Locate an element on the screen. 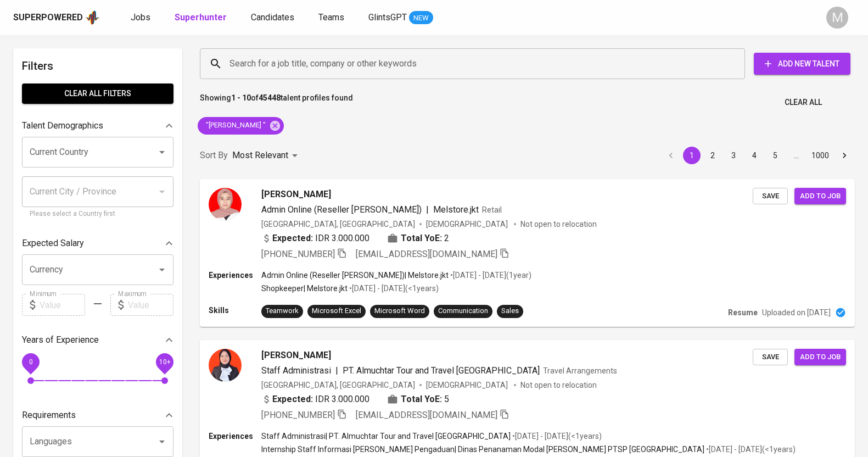  span: 10+ is located at coordinates (164, 362).